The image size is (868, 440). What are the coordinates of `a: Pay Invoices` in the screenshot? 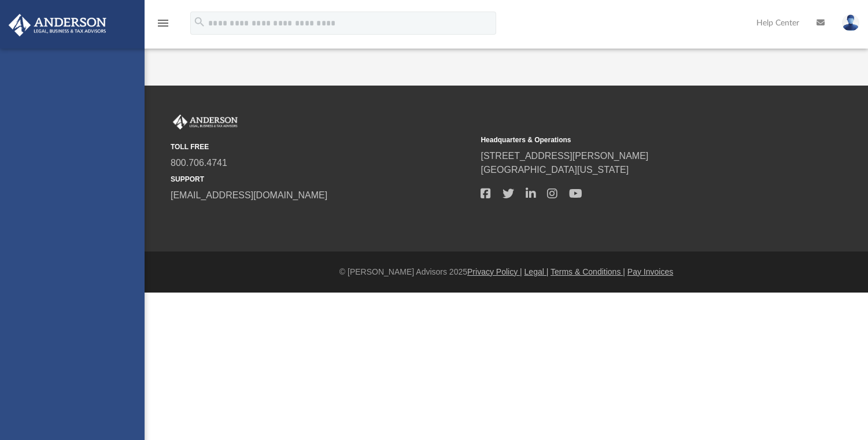 It's located at (650, 272).